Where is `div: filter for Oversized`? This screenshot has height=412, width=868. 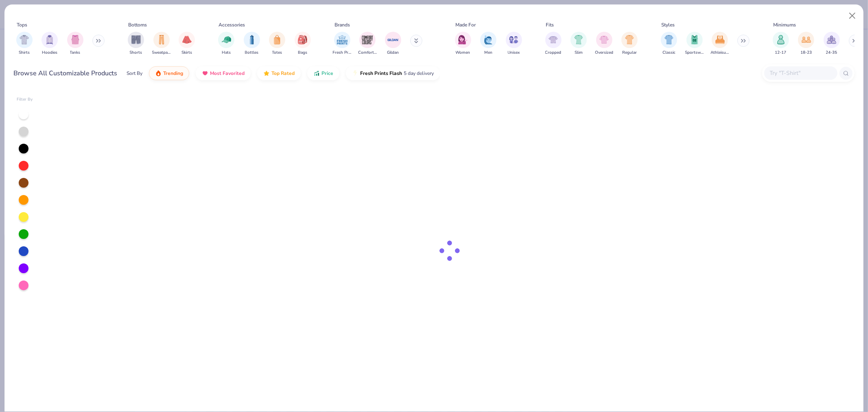
div: filter for Oversized is located at coordinates (604, 43).